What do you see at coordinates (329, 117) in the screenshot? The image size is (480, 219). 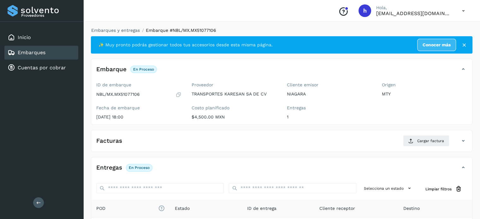 I see `p: 1` at bounding box center [329, 117].